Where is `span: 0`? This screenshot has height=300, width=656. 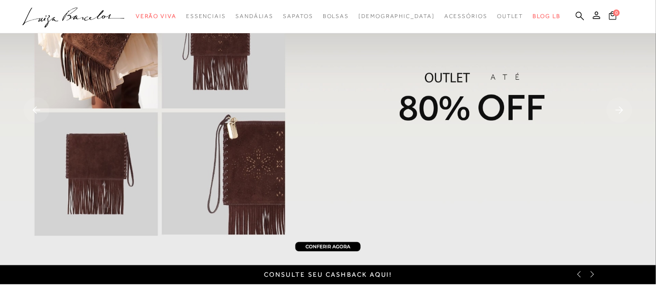
span: 0 is located at coordinates (617, 13).